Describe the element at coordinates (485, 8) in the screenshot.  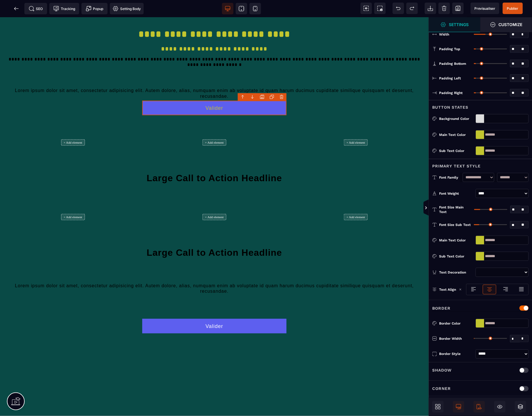
I see `span: Preview` at that location.